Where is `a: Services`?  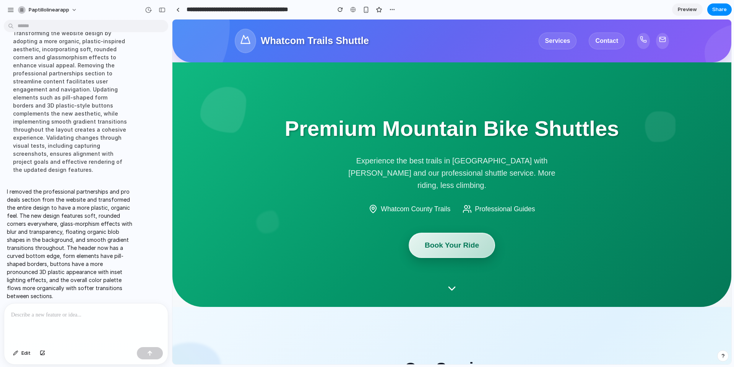 a: Services is located at coordinates (385, 21).